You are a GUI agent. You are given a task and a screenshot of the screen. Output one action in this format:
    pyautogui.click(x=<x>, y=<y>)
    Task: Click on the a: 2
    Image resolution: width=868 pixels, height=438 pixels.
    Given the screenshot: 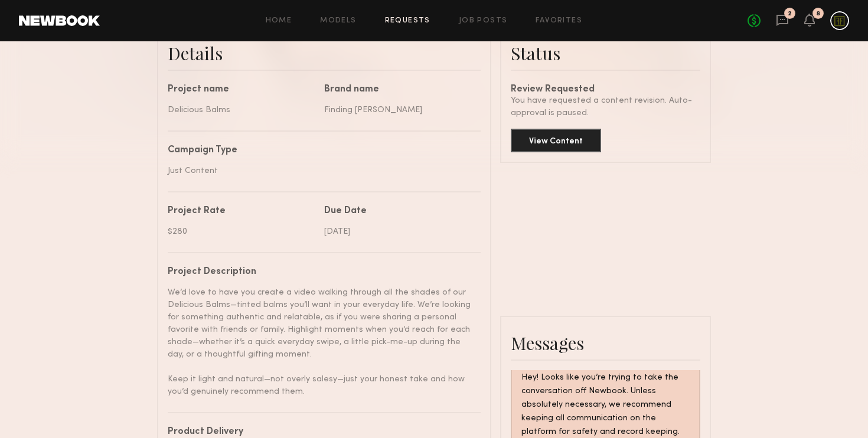 What is the action you would take?
    pyautogui.click(x=783, y=21)
    